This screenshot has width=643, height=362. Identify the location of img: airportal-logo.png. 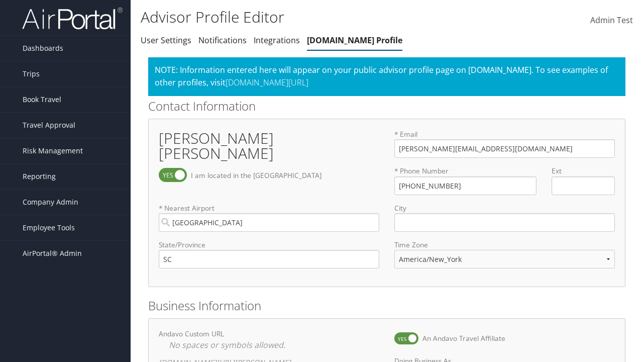
(72, 18).